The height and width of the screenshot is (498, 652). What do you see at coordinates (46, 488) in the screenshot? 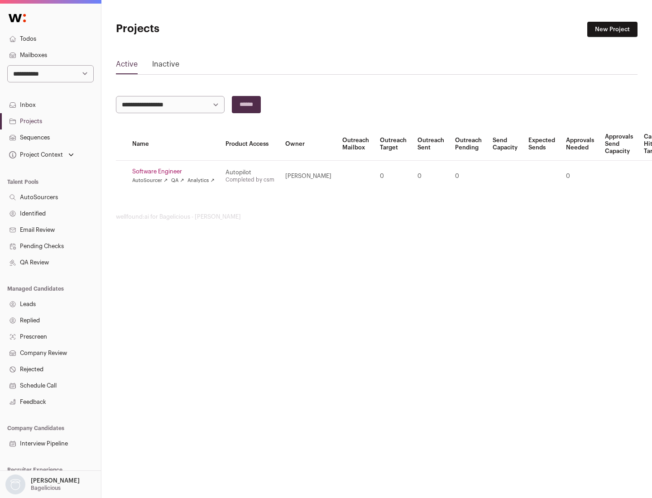
I see `p: Bagelicious` at bounding box center [46, 488].